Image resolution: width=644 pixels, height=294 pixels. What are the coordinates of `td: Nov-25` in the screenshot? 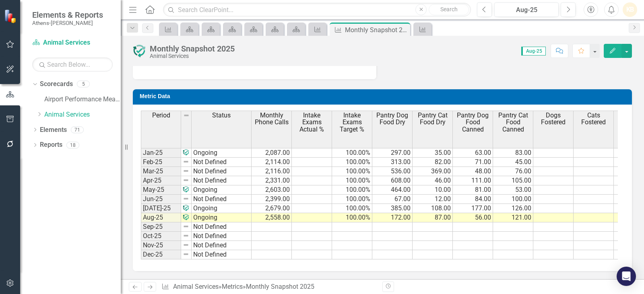 It's located at (161, 246).